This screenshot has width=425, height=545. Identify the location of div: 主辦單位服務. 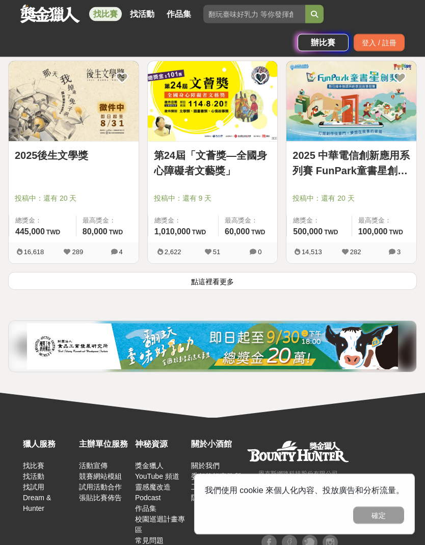
(104, 445).